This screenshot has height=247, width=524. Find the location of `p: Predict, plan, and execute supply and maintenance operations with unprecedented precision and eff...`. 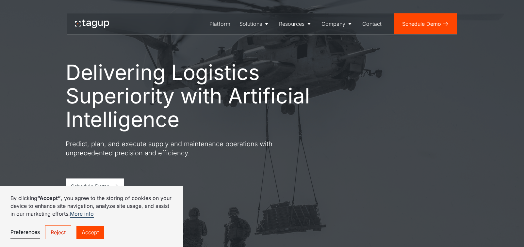

p: Predict, plan, and execute supply and maintenance operations with unprecedented precision and eff... is located at coordinates (183, 149).